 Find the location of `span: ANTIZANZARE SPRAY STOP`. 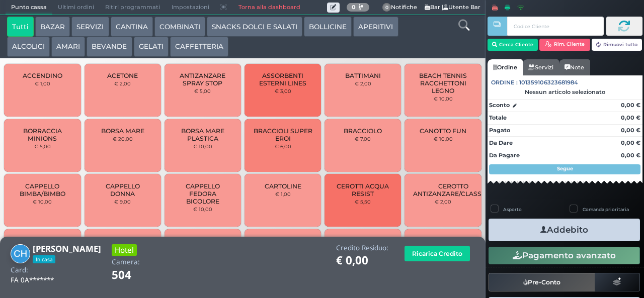

span: ANTIZANZARE SPRAY STOP is located at coordinates (203, 79).